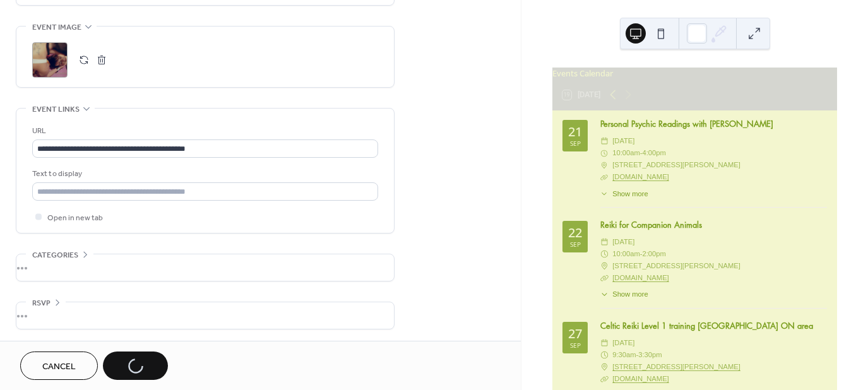 The width and height of the screenshot is (868, 390). Describe the element at coordinates (653, 153) in the screenshot. I see `span: 4:00pm` at that location.